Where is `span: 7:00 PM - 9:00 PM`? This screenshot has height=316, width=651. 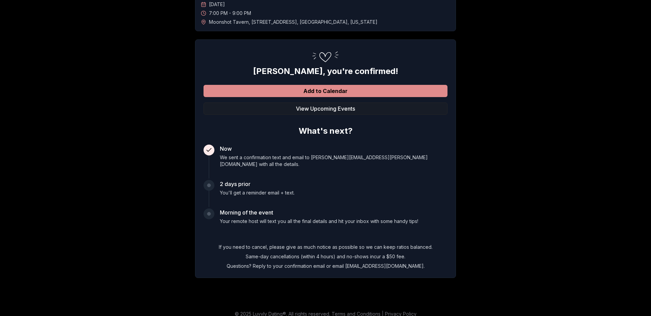
span: 7:00 PM - 9:00 PM is located at coordinates (230, 13).